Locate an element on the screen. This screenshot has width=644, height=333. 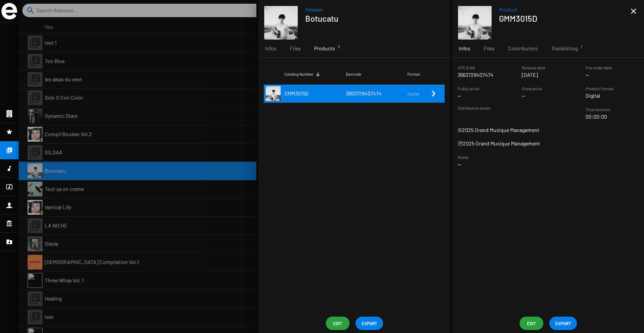
small: Public price is located at coordinates (469, 88).